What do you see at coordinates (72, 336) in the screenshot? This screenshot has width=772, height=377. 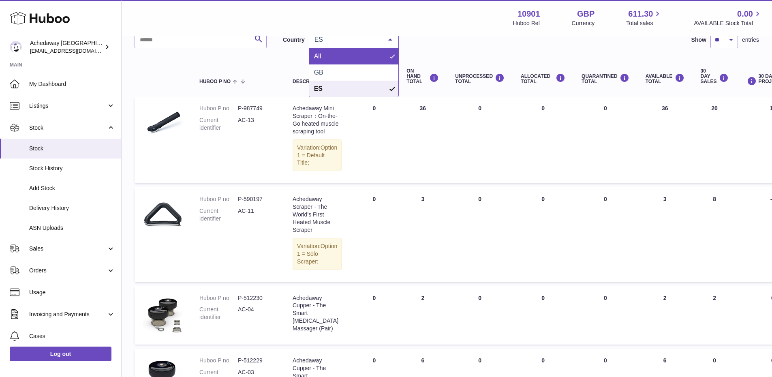 I see `span: Cases` at bounding box center [72, 336].